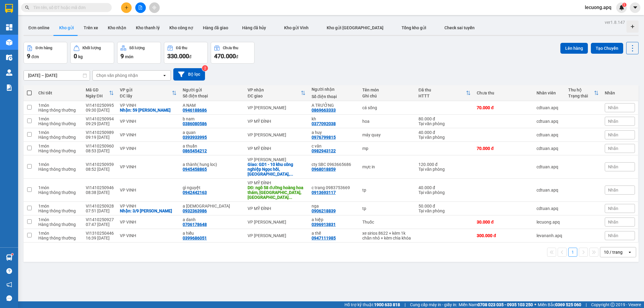 The height and width of the screenshot is (308, 644). I want to click on div: A NAM, so click(212, 105).